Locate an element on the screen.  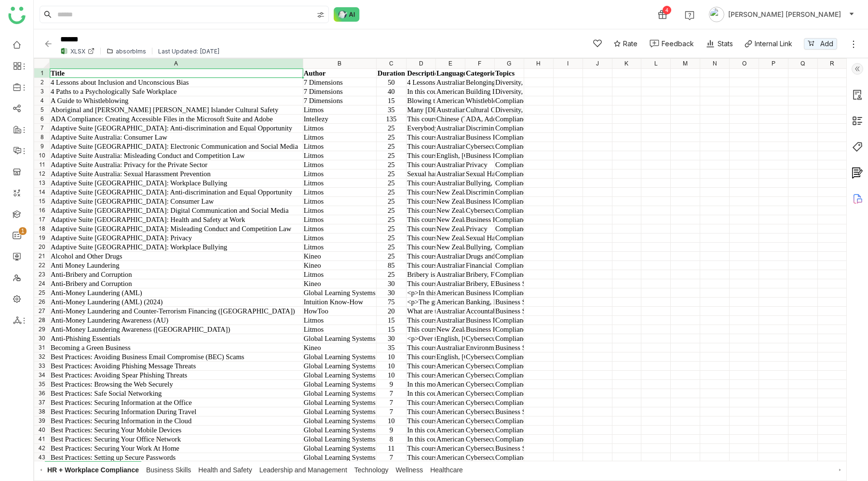
div: 13 is located at coordinates (42, 183).